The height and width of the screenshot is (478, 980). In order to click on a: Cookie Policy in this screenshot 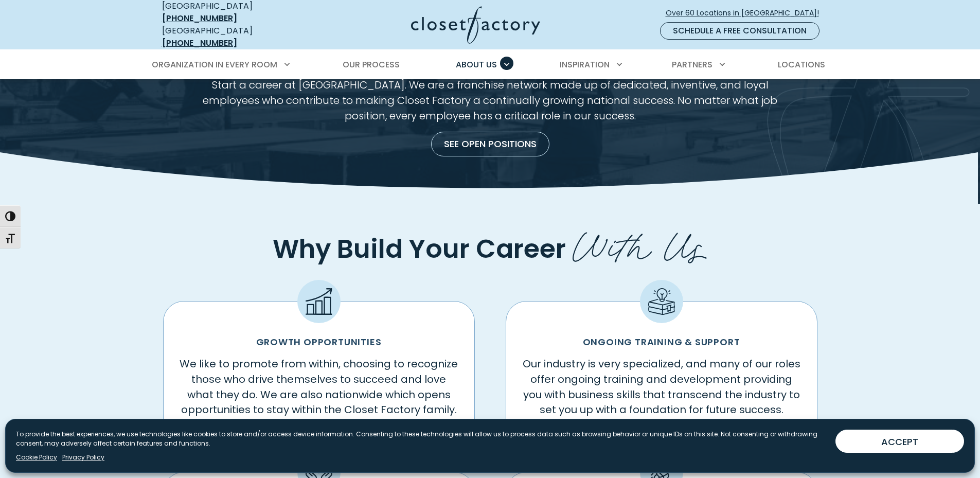, I will do `click(36, 458)`.